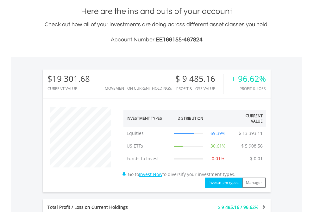  Describe the element at coordinates (218, 146) in the screenshot. I see `td: 30.61%` at that location.